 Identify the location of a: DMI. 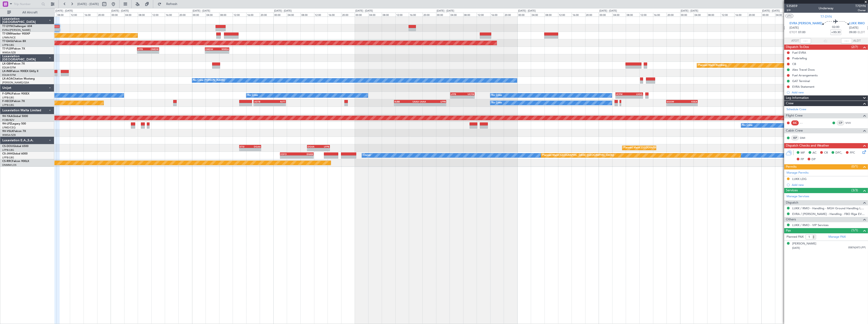
(805, 138).